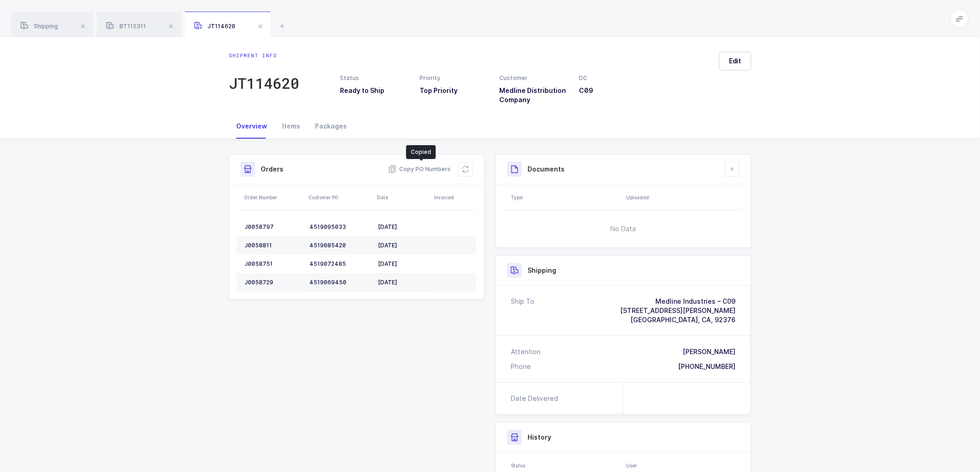  What do you see at coordinates (374, 91) in the screenshot?
I see `h3: Ready to Ship` at bounding box center [374, 91].